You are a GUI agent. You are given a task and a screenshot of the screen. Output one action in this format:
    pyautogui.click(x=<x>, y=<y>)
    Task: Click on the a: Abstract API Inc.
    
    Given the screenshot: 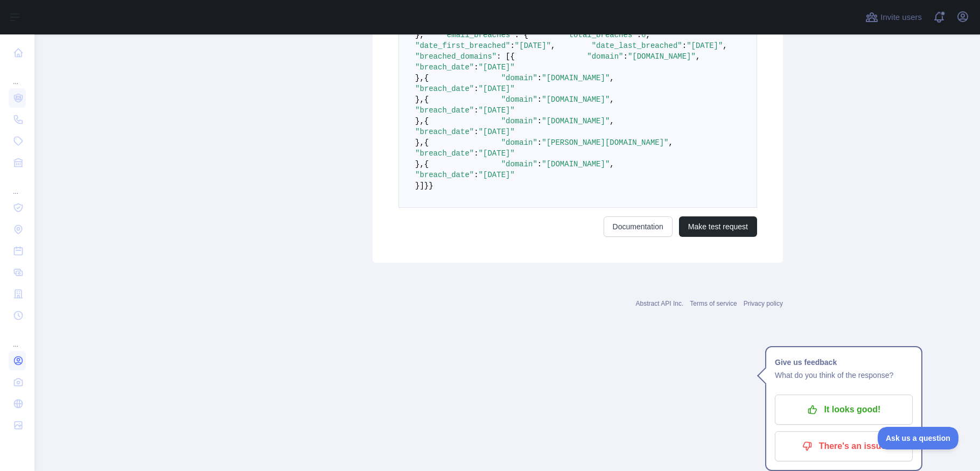 What is the action you would take?
    pyautogui.click(x=660, y=304)
    